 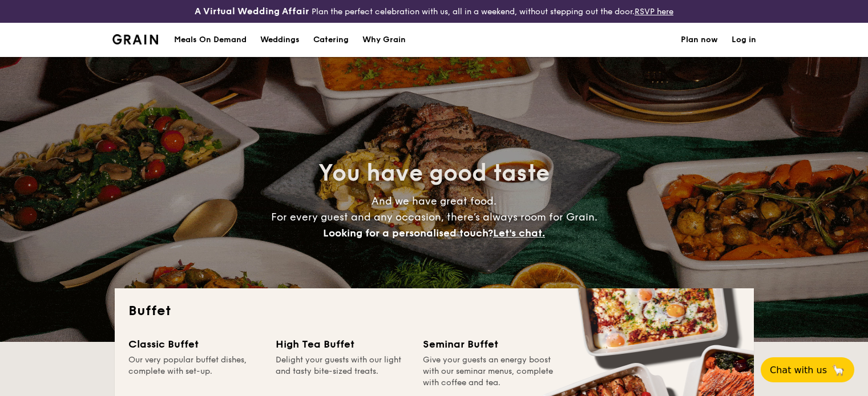 What do you see at coordinates (342, 371) in the screenshot?
I see `div: Delight your guests with our light and tasty bite-sized treats.` at bounding box center [342, 371].